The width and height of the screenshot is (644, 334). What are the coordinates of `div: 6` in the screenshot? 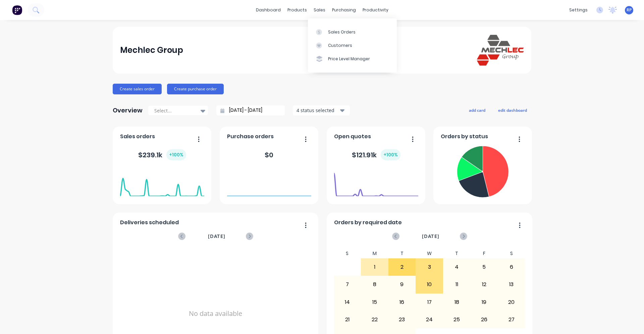 It's located at (511, 267).